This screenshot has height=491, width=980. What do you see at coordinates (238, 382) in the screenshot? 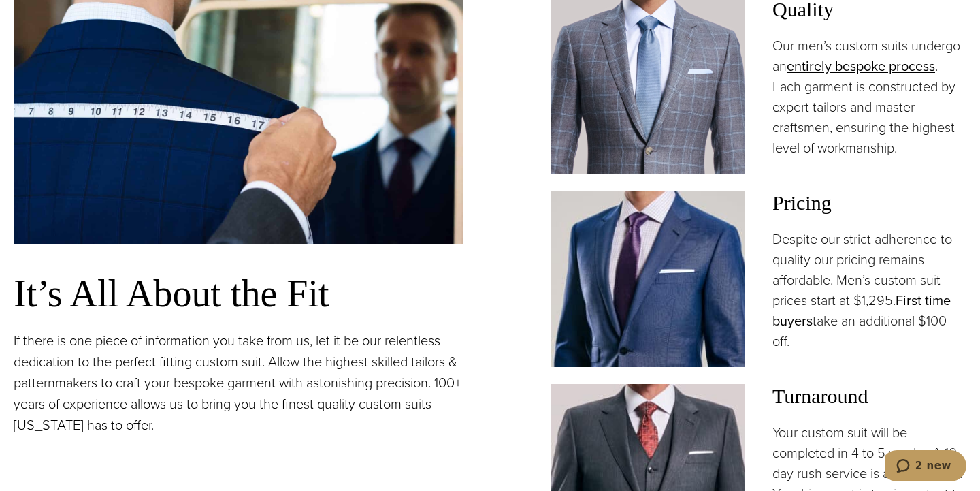
I see `p: If there is one piece of information you take from us, let it be our relentless dedication to the...` at bounding box center [238, 382].